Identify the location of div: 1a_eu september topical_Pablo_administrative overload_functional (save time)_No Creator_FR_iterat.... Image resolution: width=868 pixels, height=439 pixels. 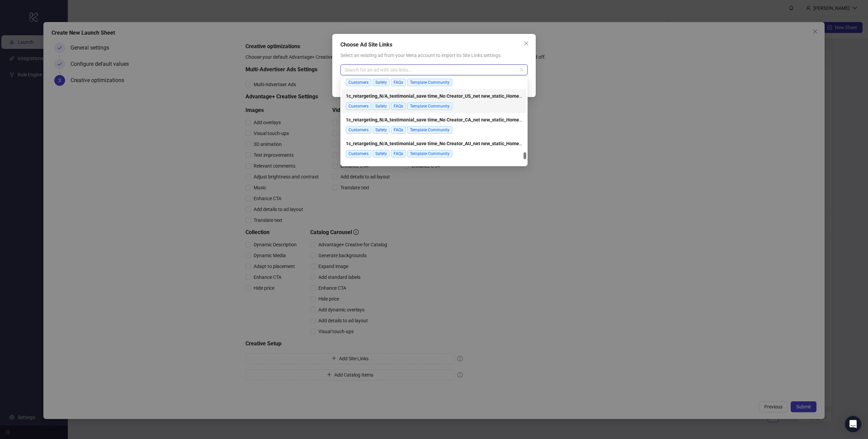
(434, 172).